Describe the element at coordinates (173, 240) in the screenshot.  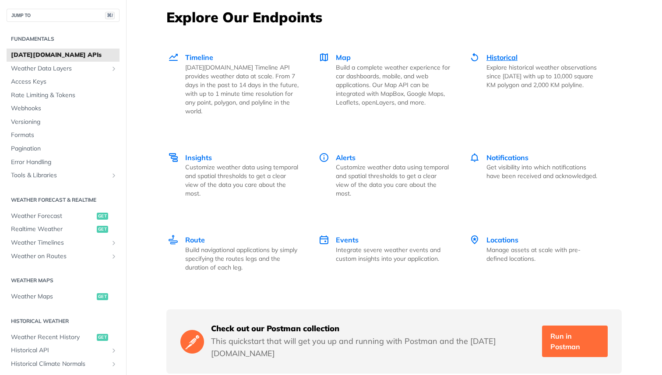
I see `img: Route` at that location.